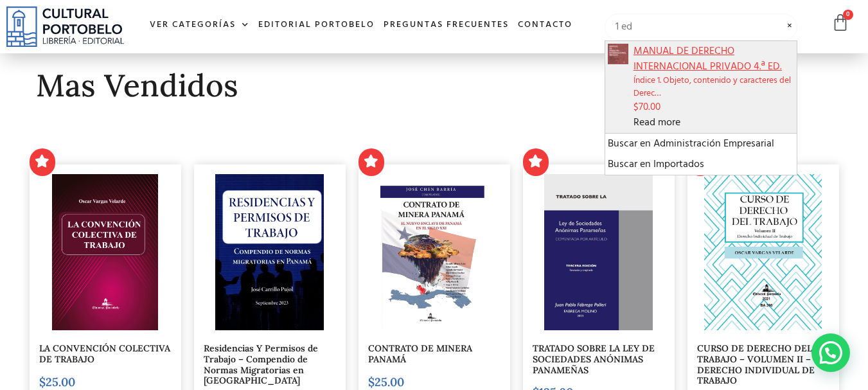  I want to click on a: LA CONVENCIÓN COLECTIVA DE TRABAJO, so click(105, 353).